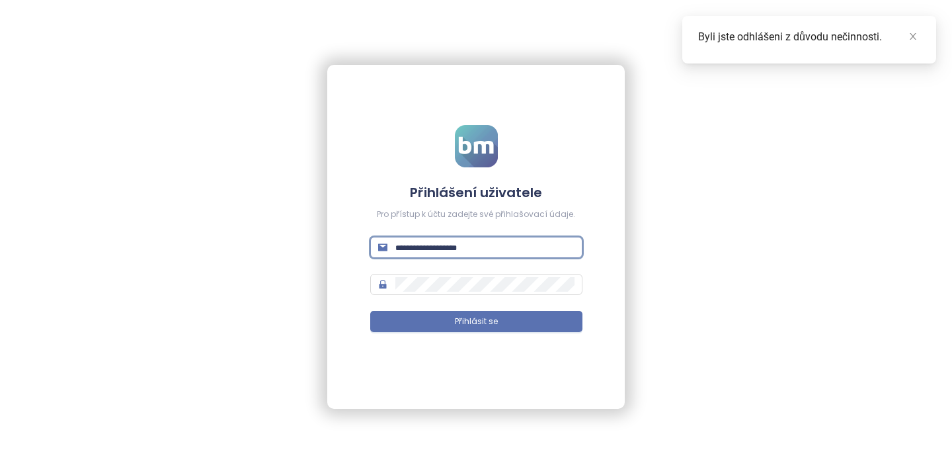 This screenshot has width=952, height=473. I want to click on div: Byli jste odhlášeni z důvodu nečinnosti., so click(809, 37).